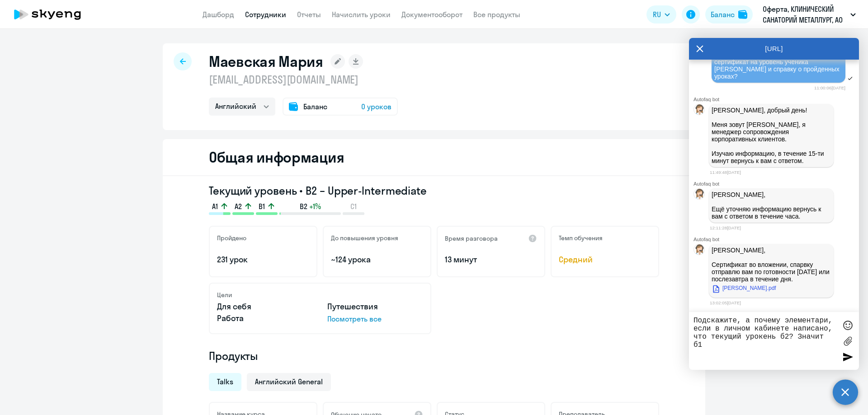 Image resolution: width=868 pixels, height=415 pixels. I want to click on p: Для себя, so click(265, 307).